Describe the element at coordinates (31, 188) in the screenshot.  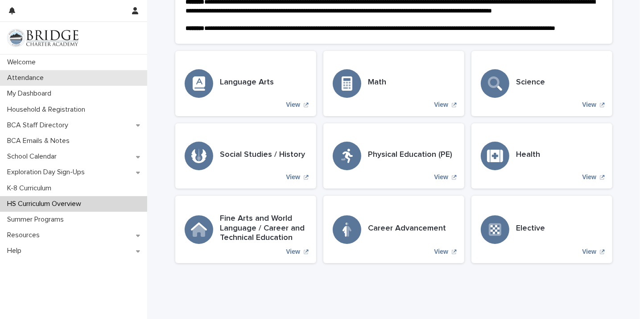
I see `p: K-8 Curriculum` at that location.